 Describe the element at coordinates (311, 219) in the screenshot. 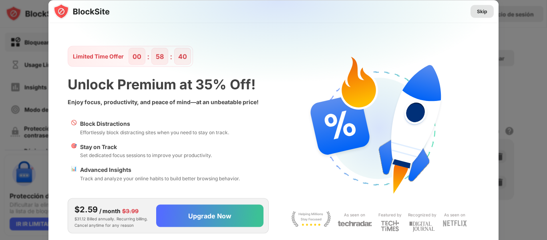

I see `img: light-stay-focus.svg` at that location.